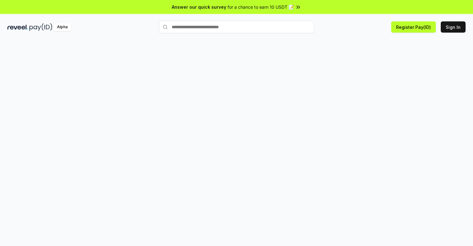  Describe the element at coordinates (62, 27) in the screenshot. I see `div: Alpha` at that location.